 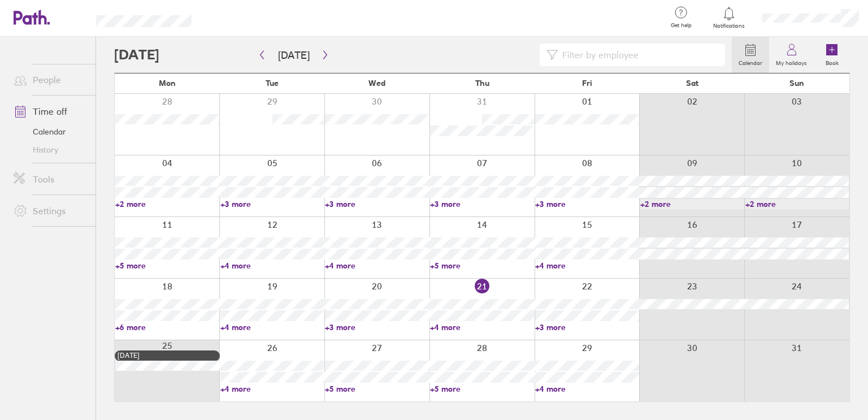 I want to click on a: History, so click(x=50, y=150).